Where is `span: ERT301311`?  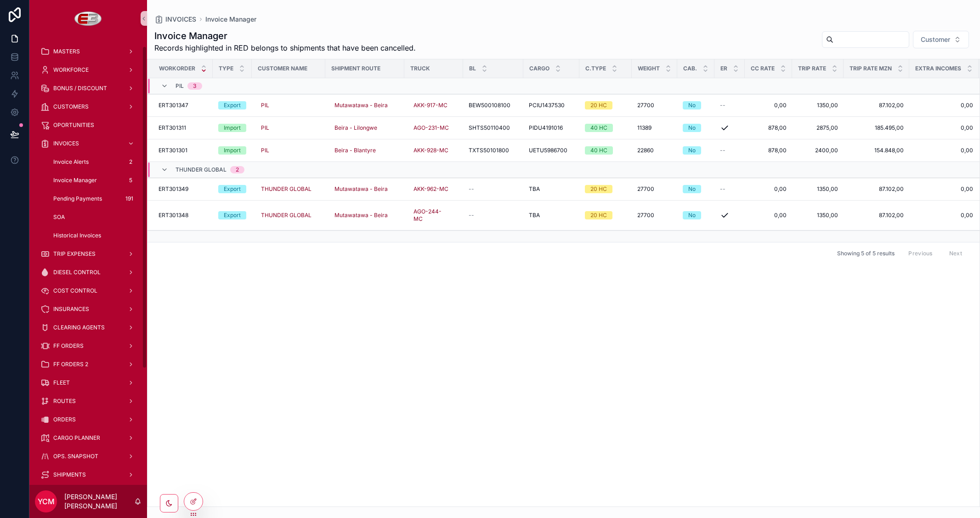
span: ERT301311 is located at coordinates (172, 128).